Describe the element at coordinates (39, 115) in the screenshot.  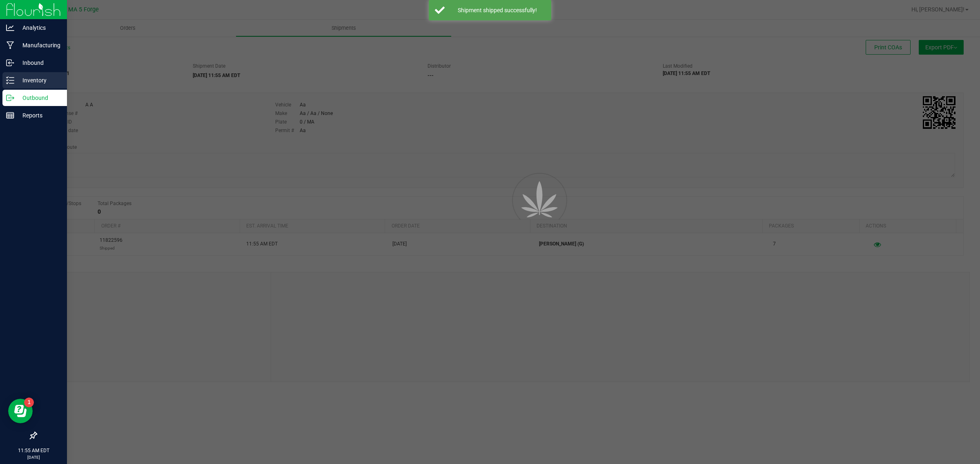
I see `p: Reports` at that location.